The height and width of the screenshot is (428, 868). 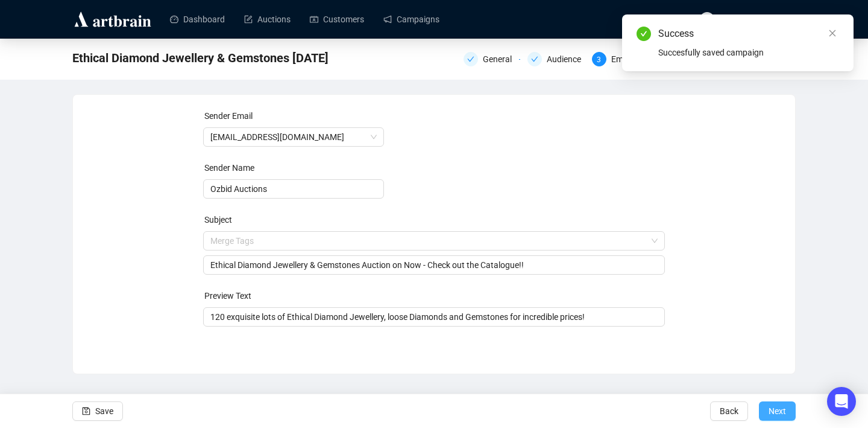 I want to click on span: Save, so click(x=105, y=410).